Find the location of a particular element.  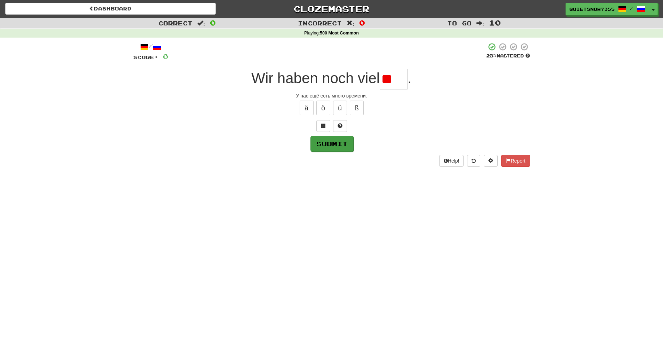

button: ä is located at coordinates (307, 108).